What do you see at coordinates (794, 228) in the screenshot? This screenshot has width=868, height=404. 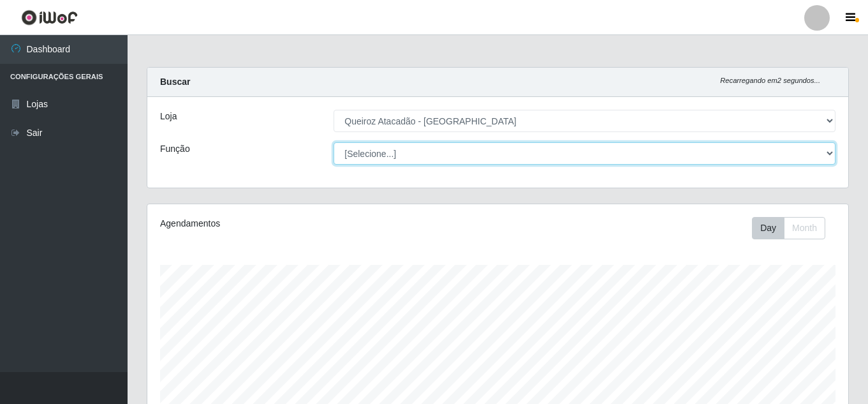 I see `div: Toolbar with button groups` at bounding box center [794, 228].